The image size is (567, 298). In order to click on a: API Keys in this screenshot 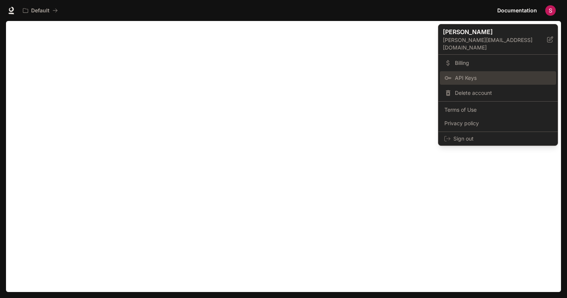, I will do `click(498, 78)`.